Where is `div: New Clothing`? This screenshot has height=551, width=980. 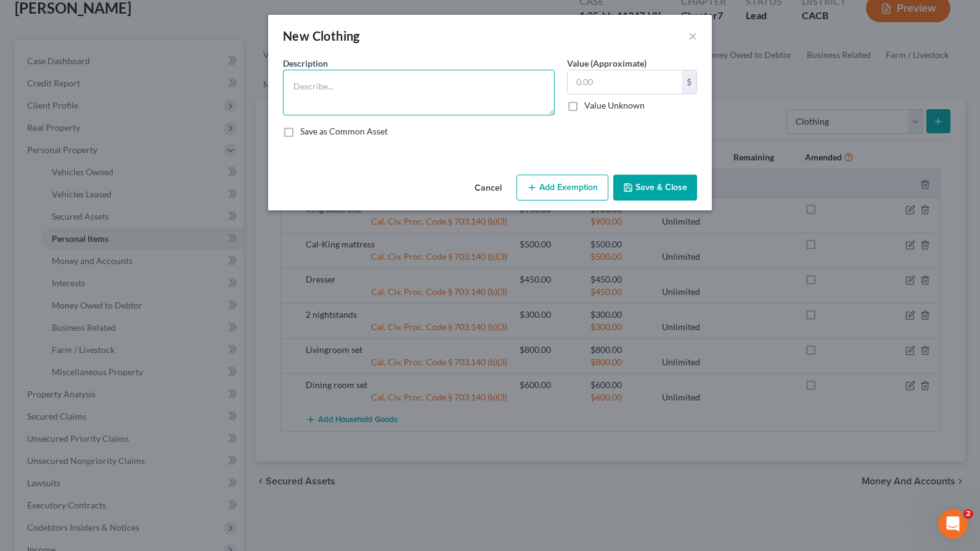 div: New Clothing is located at coordinates (321, 36).